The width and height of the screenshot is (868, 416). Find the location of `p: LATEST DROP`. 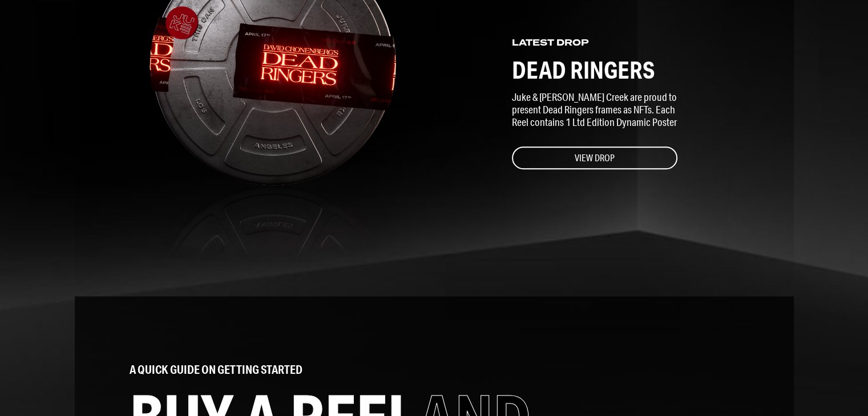

p: LATEST DROP is located at coordinates (550, 43).